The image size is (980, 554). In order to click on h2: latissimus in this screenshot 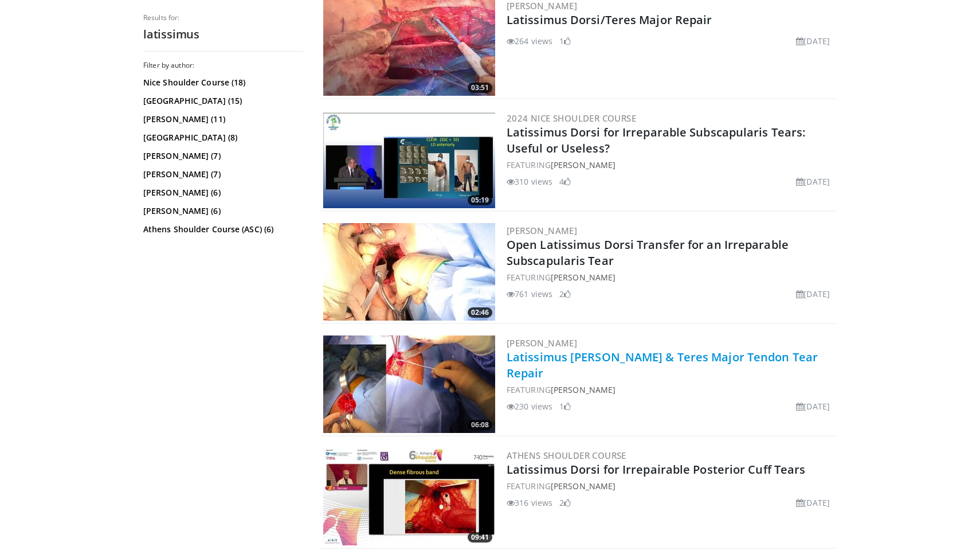, I will do `click(223, 34)`.